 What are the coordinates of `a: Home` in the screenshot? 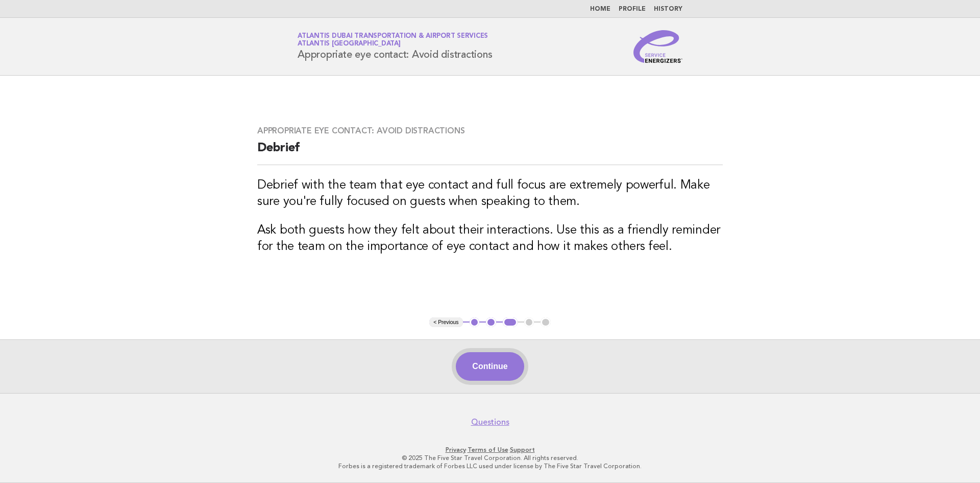 It's located at (600, 9).